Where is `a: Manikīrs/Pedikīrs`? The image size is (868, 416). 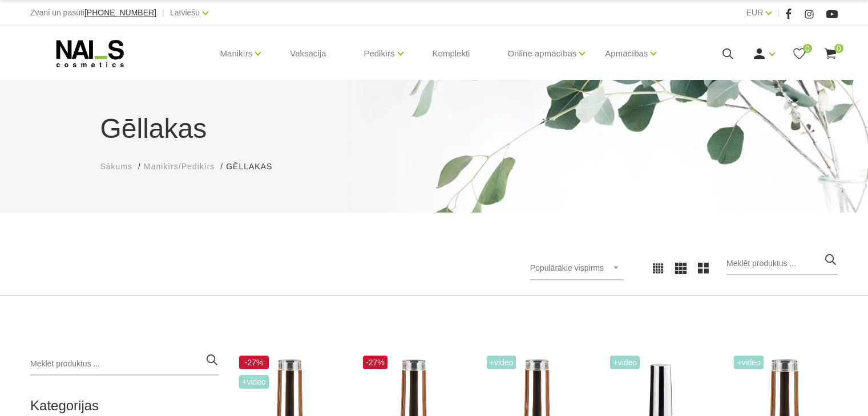 a: Manikīrs/Pedikīrs is located at coordinates (180, 167).